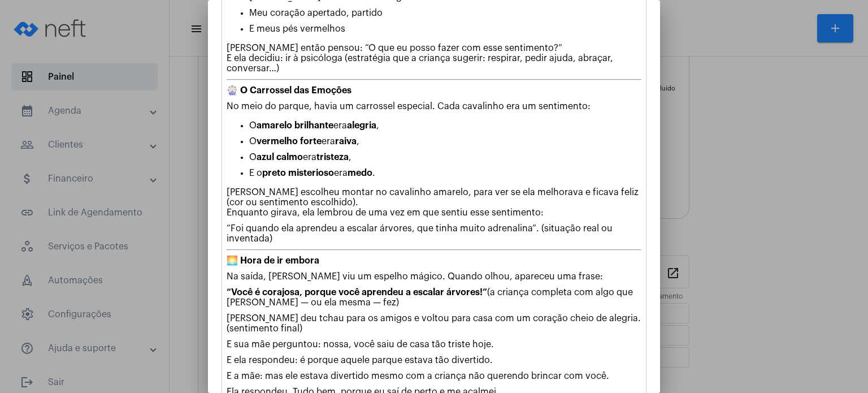 Image resolution: width=868 pixels, height=393 pixels. What do you see at coordinates (434, 106) in the screenshot?
I see `p: No meio do parque, havia um carrossel especial. Cada cavalinho era um sentimento:` at bounding box center [434, 106].